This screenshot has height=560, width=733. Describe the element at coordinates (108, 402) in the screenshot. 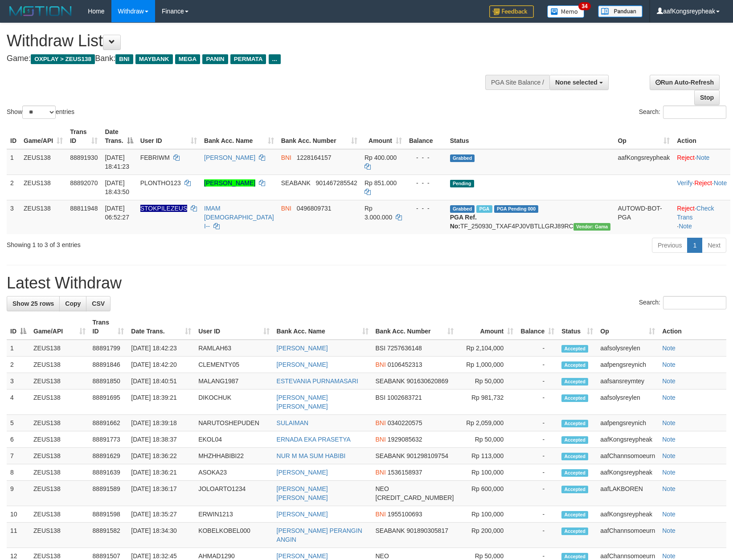

I see `td: 88891695` at that location.